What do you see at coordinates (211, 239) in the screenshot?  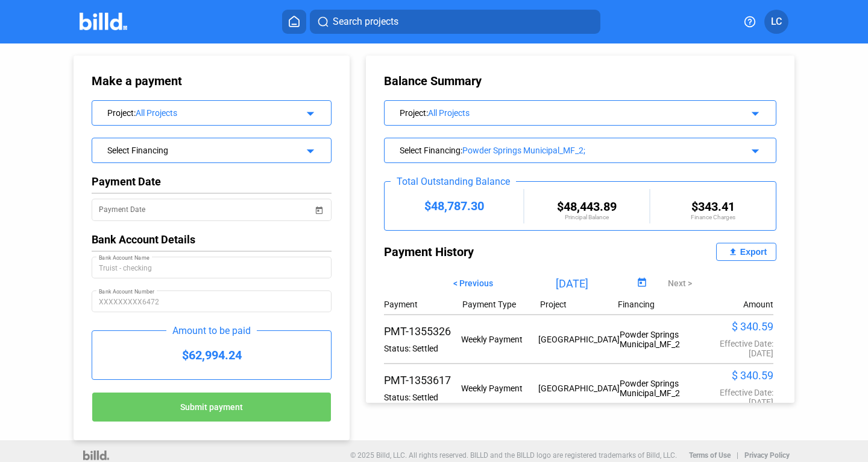 I see `div: Bank Account Details` at bounding box center [211, 239].